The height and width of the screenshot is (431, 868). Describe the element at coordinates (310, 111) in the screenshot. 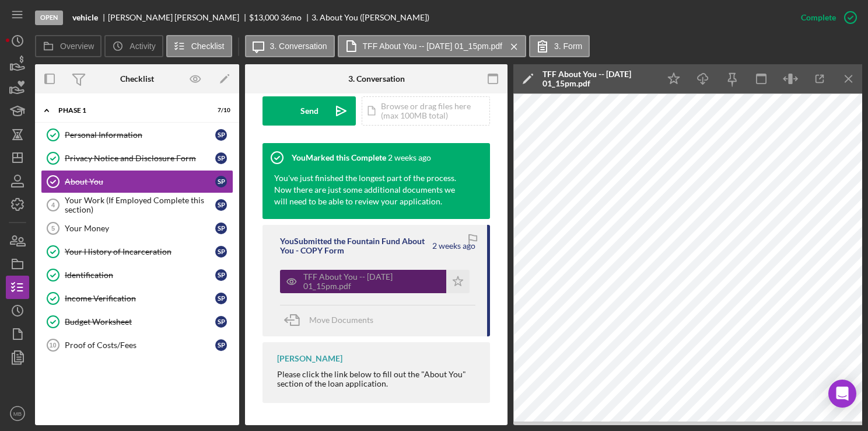

I see `div: Send` at that location.